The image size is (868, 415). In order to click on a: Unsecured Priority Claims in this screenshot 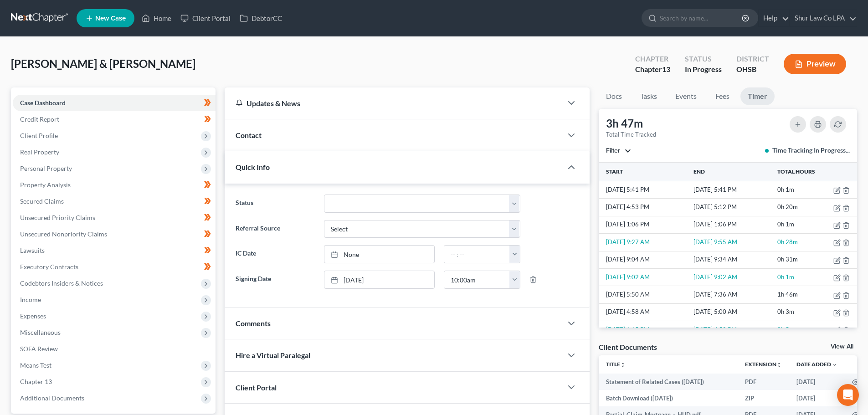, I will do `click(114, 218)`.